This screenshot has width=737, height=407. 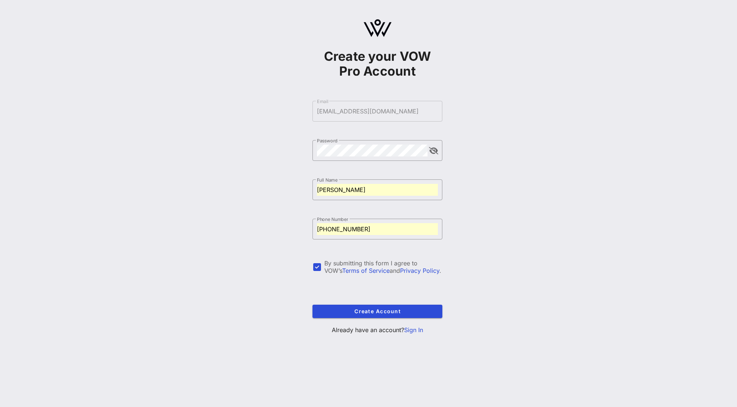 I want to click on label: Email, so click(x=322, y=101).